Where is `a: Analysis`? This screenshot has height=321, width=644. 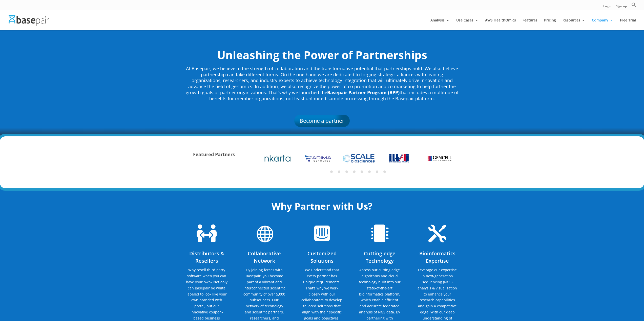
a: Analysis is located at coordinates (440, 25).